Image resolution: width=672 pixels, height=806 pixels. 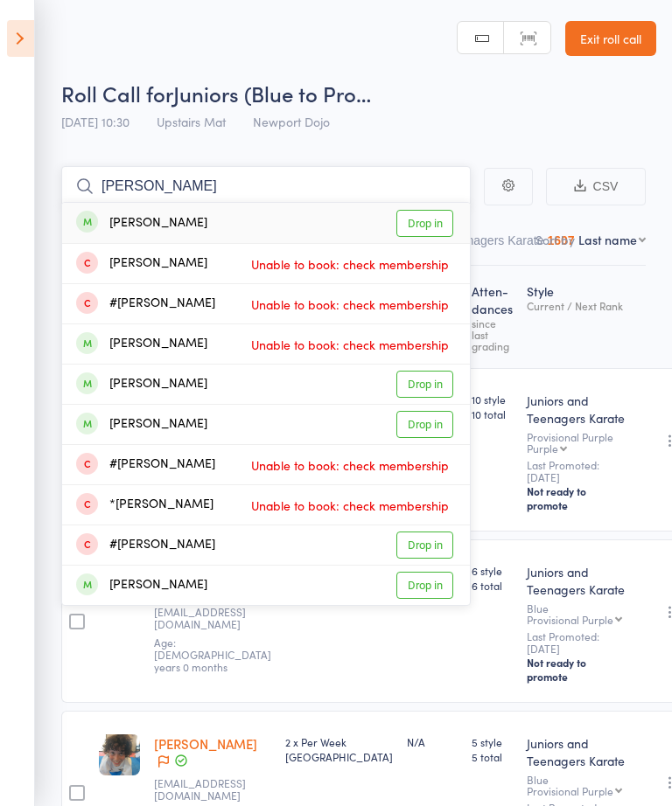 What do you see at coordinates (190, 122) in the screenshot?
I see `span: Upstairs Mat` at bounding box center [190, 122].